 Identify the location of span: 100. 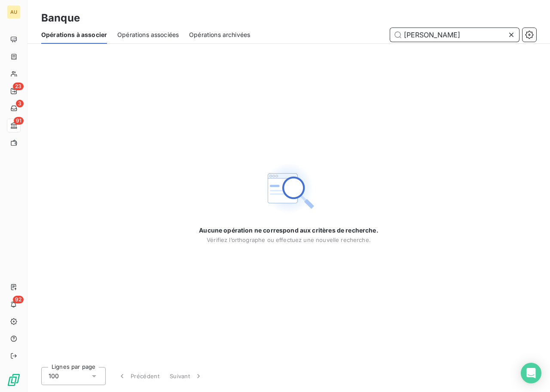
(54, 376).